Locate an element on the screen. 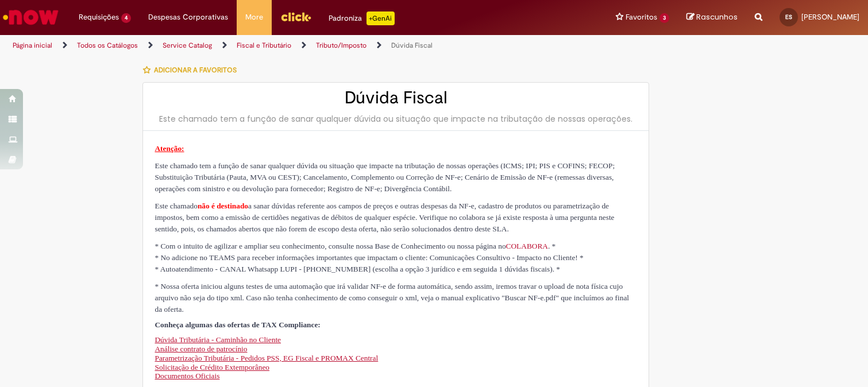 This screenshot has width=868, height=387. p: +GenAi is located at coordinates (380, 19).